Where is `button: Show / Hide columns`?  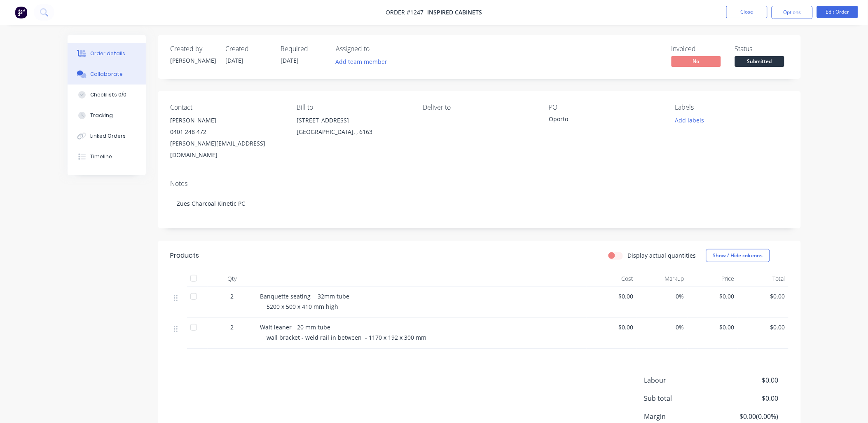
button: Show / Hide columns is located at coordinates (738, 256).